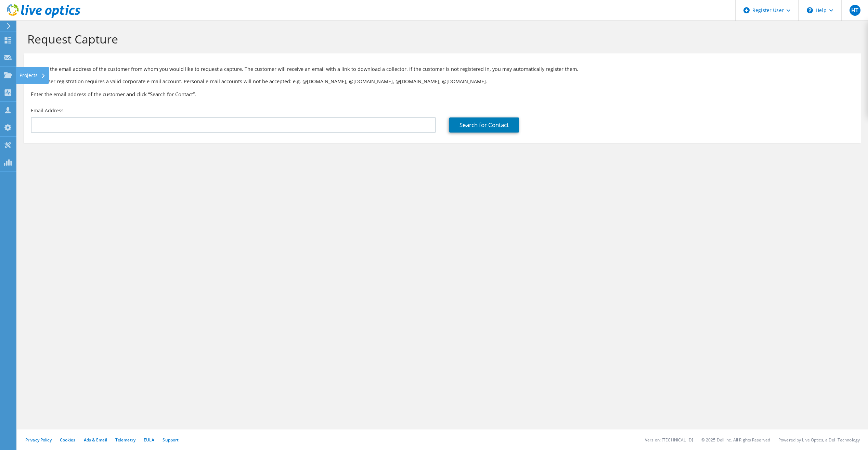 The width and height of the screenshot is (868, 450). Describe the element at coordinates (484, 125) in the screenshot. I see `a: Search for Contact` at that location.